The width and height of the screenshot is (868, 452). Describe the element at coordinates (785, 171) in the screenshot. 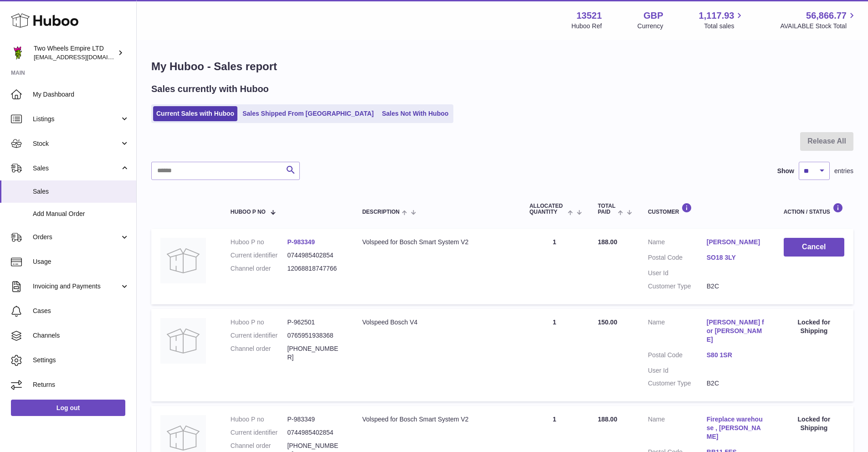

I see `label: Show` at that location.